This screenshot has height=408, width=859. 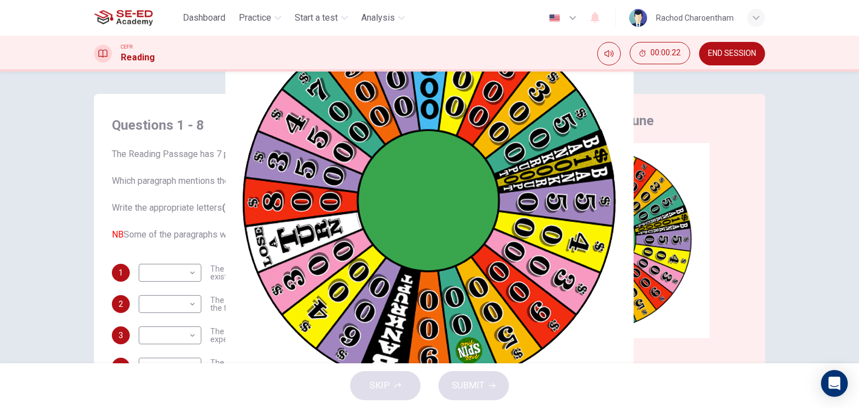 What do you see at coordinates (204, 18) in the screenshot?
I see `span: Dashboard` at bounding box center [204, 18].